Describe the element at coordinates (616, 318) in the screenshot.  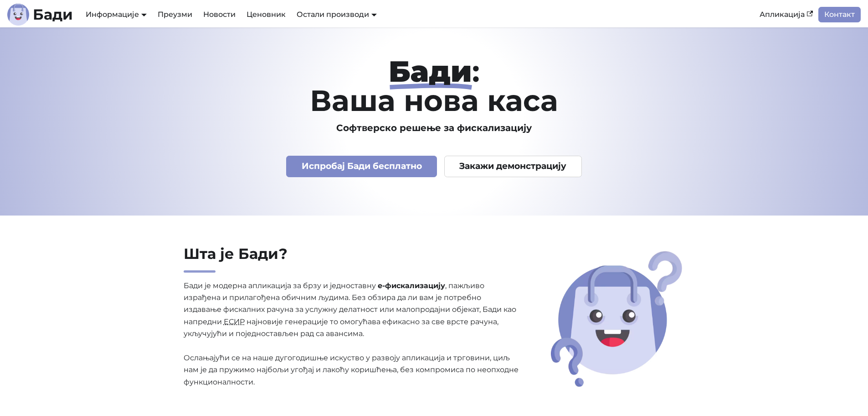
I see `img: Шта је Бади?` at that location.